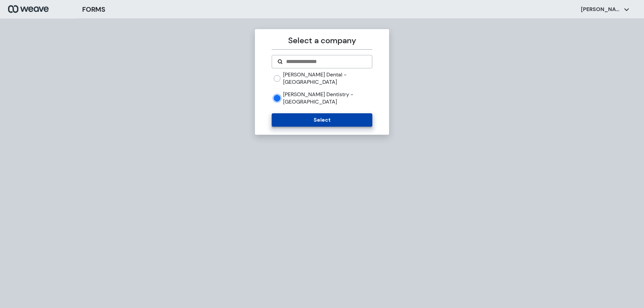 This screenshot has height=308, width=644. I want to click on input: Search, so click(325, 62).